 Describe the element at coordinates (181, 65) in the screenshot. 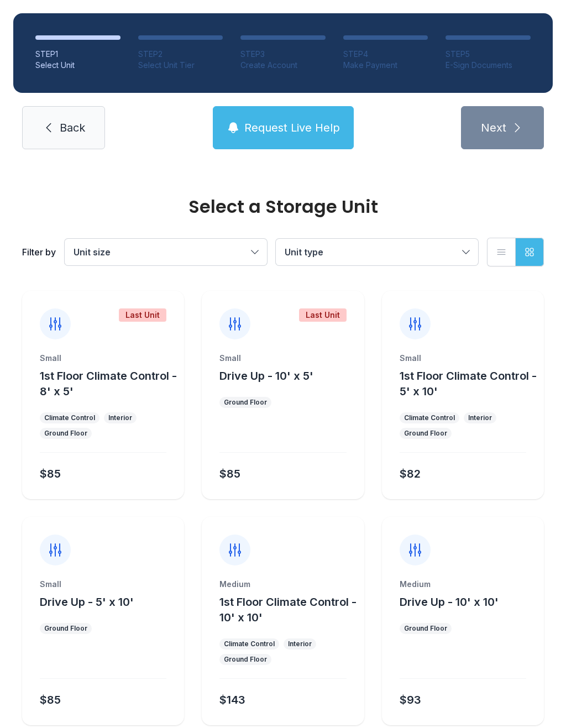

I see `div: Select Unit Tier` at that location.